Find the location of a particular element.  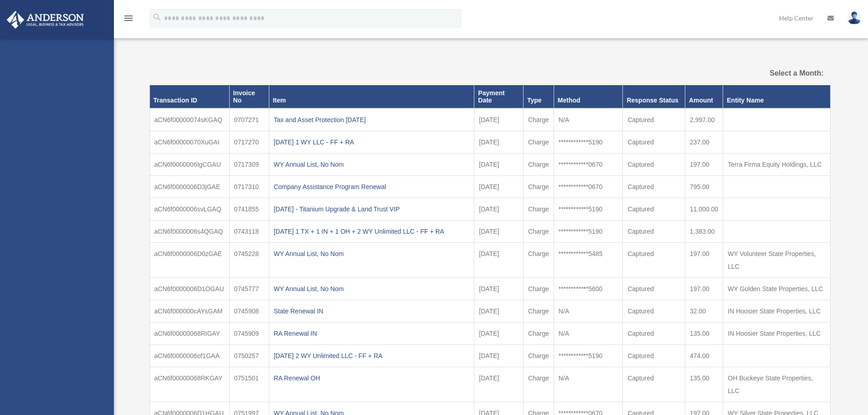

td: aCN6f0000006s4QGAQ is located at coordinates (189, 232).